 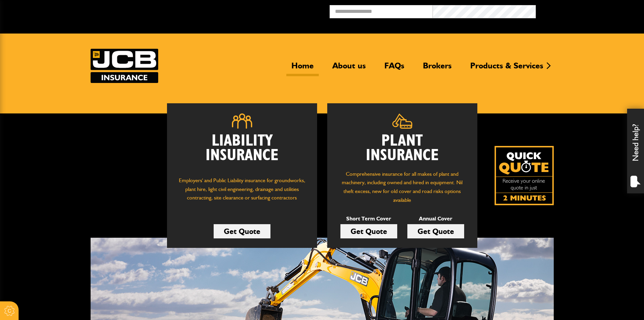 I want to click on p: Short Term Cover, so click(x=369, y=218).